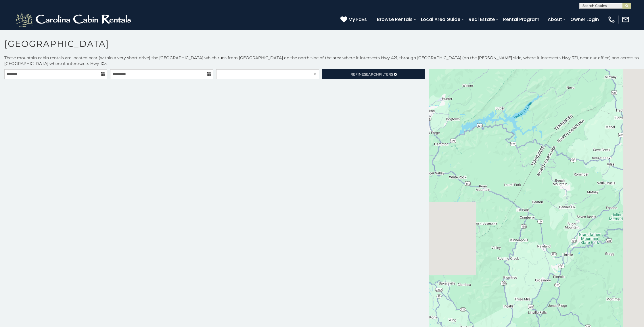 This screenshot has height=327, width=644. I want to click on a: Browse Rentals, so click(395, 19).